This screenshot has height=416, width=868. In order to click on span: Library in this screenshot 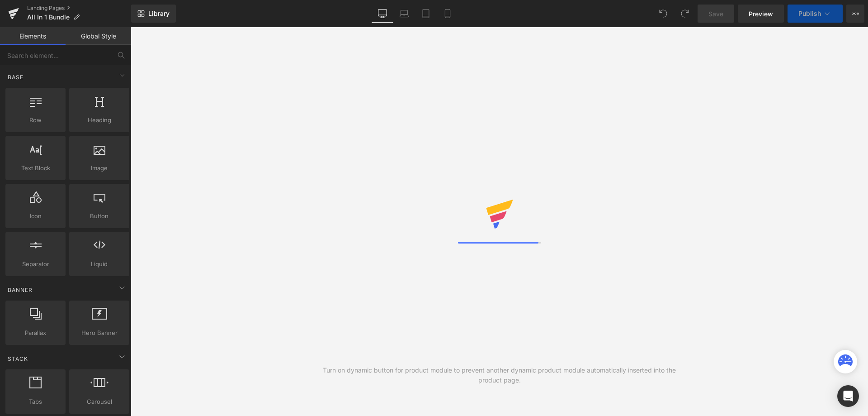, I will do `click(158, 13)`.